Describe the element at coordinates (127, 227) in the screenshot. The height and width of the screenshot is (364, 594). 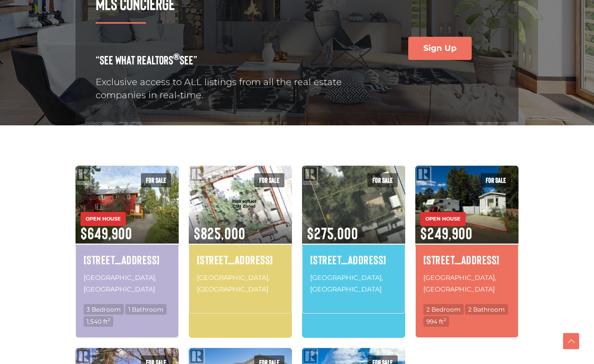
I see `span: $649,900` at that location.